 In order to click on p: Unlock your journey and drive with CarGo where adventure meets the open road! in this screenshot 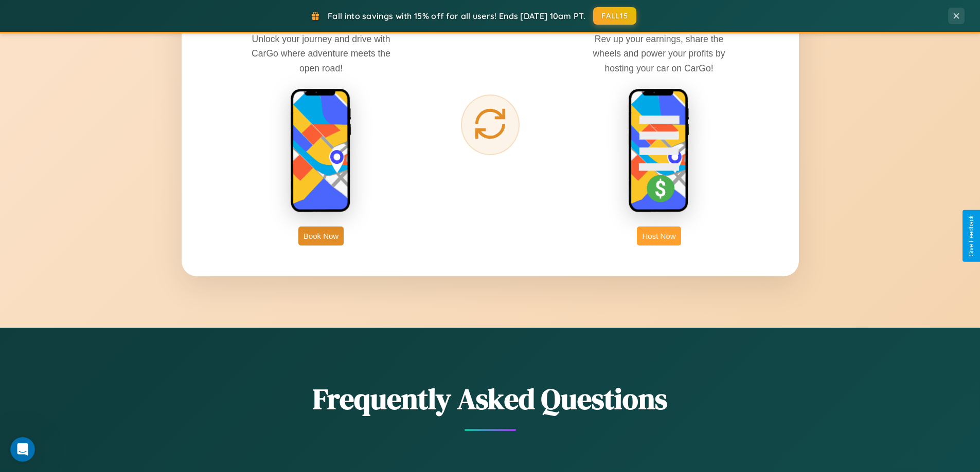, I will do `click(321, 53)`.